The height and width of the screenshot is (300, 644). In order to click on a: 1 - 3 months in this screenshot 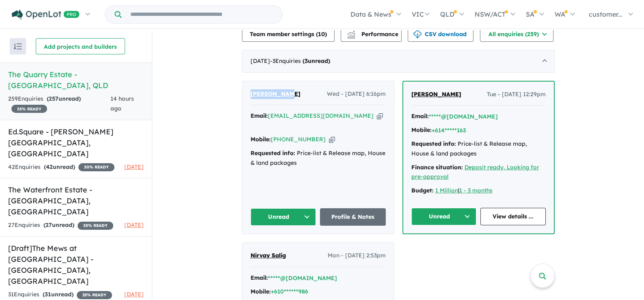, I will do `click(476, 190)`.